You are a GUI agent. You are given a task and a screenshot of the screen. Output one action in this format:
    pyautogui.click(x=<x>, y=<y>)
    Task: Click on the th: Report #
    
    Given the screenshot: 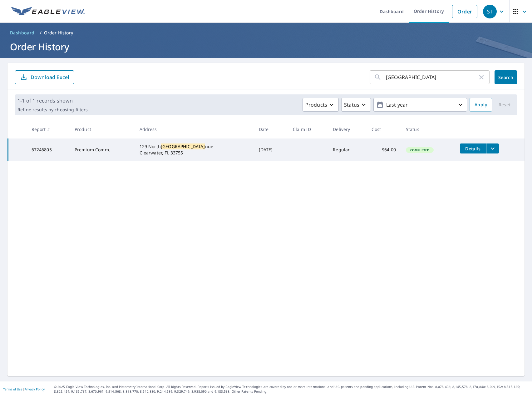 What is the action you would take?
    pyautogui.click(x=48, y=129)
    